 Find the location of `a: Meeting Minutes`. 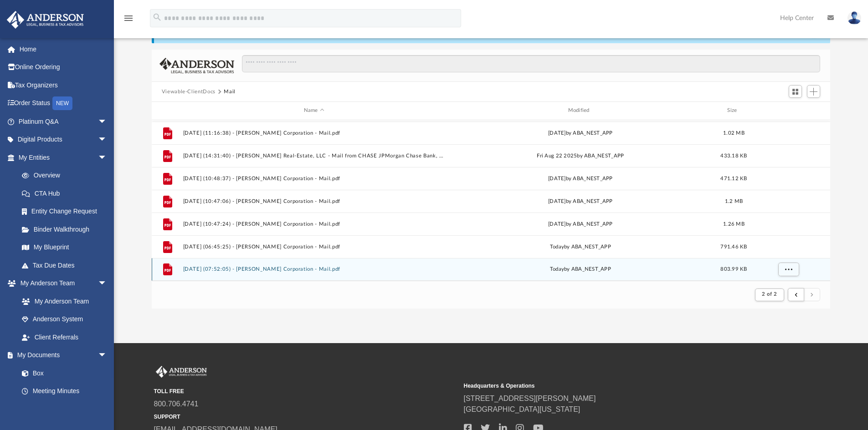

a: Meeting Minutes is located at coordinates (64, 392).